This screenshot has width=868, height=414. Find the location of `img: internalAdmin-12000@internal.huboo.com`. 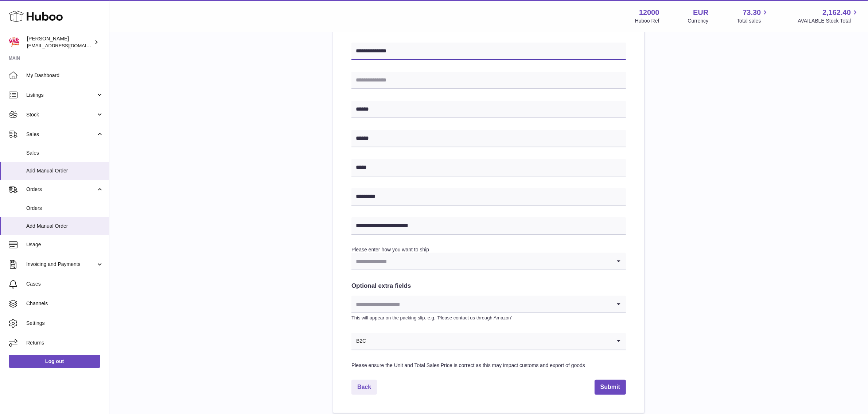

img: internalAdmin-12000@internal.huboo.com is located at coordinates (14, 43).